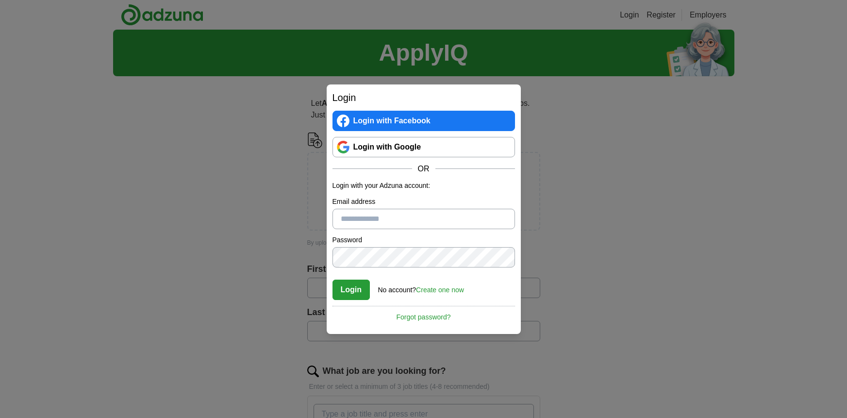 This screenshot has height=418, width=847. What do you see at coordinates (424, 240) in the screenshot?
I see `label: Password` at bounding box center [424, 240].